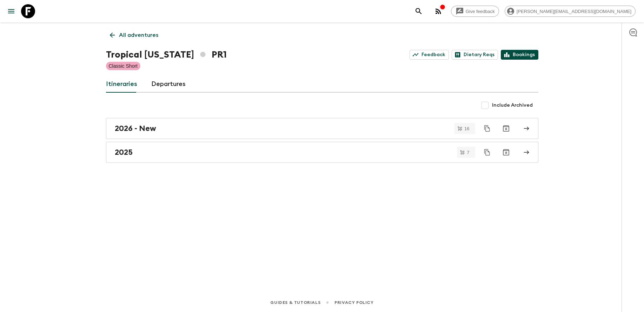  What do you see at coordinates (169, 84) in the screenshot?
I see `a: Departures` at bounding box center [169, 84].